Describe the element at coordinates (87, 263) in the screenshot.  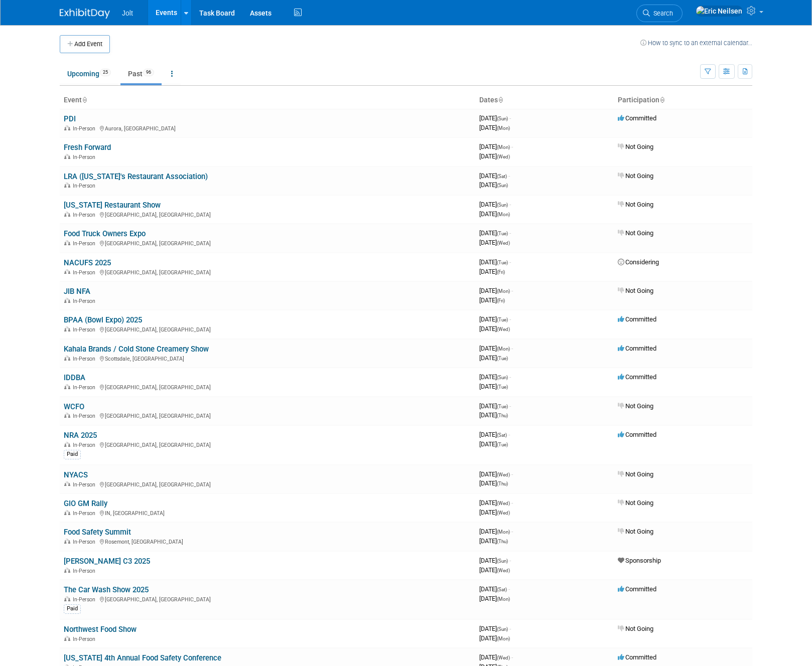
I see `a: NACUFS 2025` at that location.